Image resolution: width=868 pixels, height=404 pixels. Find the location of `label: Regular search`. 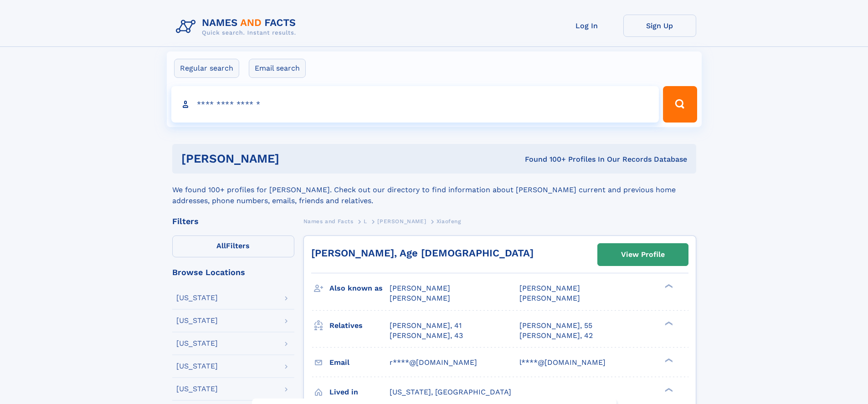

label: Regular search is located at coordinates (207, 68).